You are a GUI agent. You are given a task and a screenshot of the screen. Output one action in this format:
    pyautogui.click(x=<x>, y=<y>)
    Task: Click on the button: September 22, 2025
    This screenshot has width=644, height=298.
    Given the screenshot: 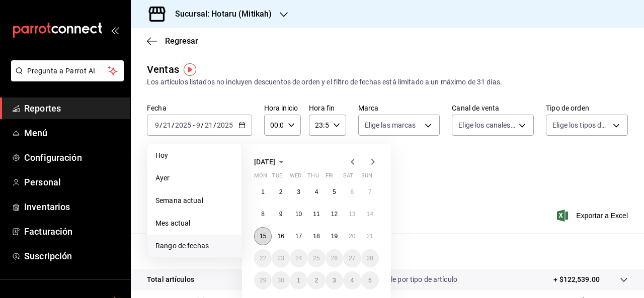 What is the action you would take?
    pyautogui.click(x=262, y=259)
    